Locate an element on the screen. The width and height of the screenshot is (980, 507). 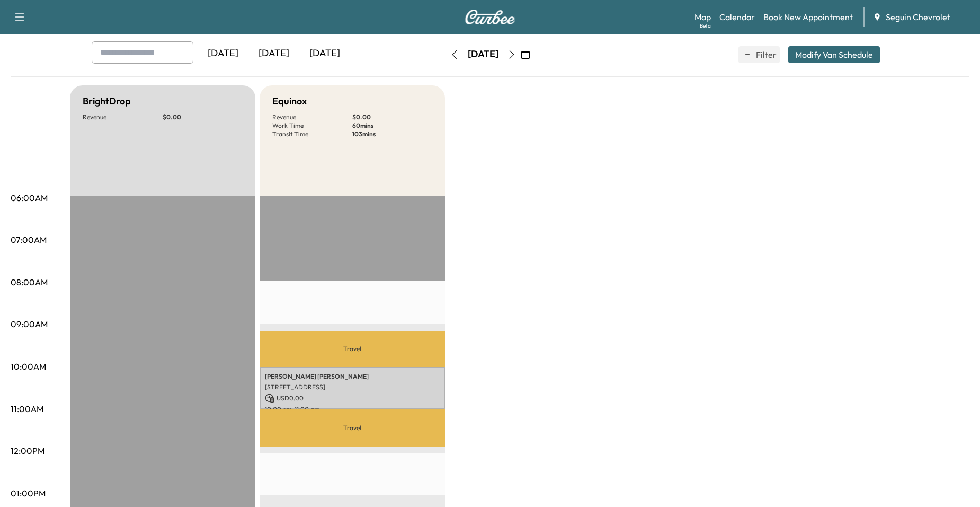
span: Seguin Chevrolet is located at coordinates (918, 17).